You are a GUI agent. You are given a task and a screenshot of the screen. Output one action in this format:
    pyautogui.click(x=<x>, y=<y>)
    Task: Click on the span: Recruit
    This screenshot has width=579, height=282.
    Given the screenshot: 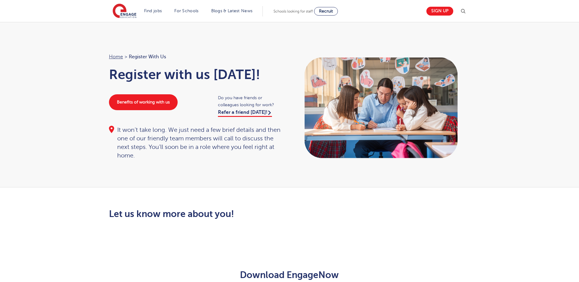 What is the action you would take?
    pyautogui.click(x=326, y=11)
    